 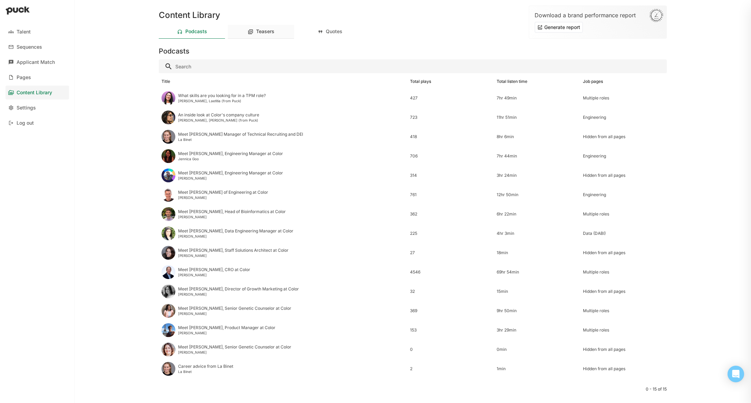 I want to click on div: 7hr 44min, so click(x=537, y=156).